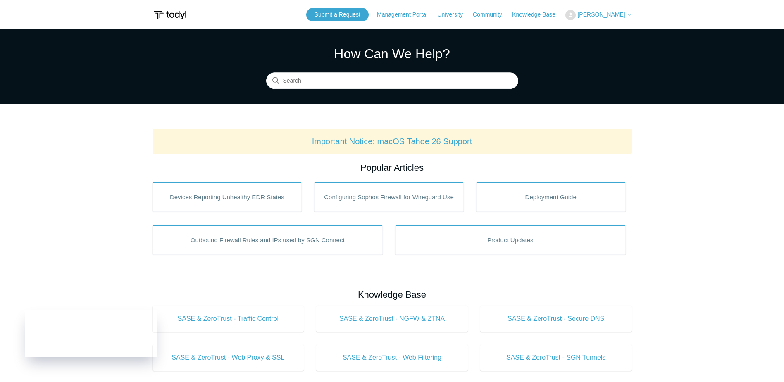 The image size is (784, 382). Describe the element at coordinates (491, 14) in the screenshot. I see `a: Community` at that location.